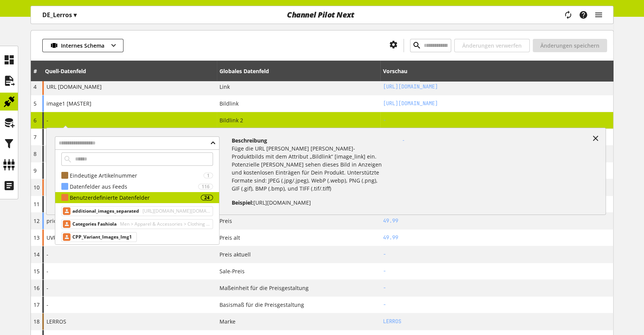  I want to click on span: Link, so click(225, 86).